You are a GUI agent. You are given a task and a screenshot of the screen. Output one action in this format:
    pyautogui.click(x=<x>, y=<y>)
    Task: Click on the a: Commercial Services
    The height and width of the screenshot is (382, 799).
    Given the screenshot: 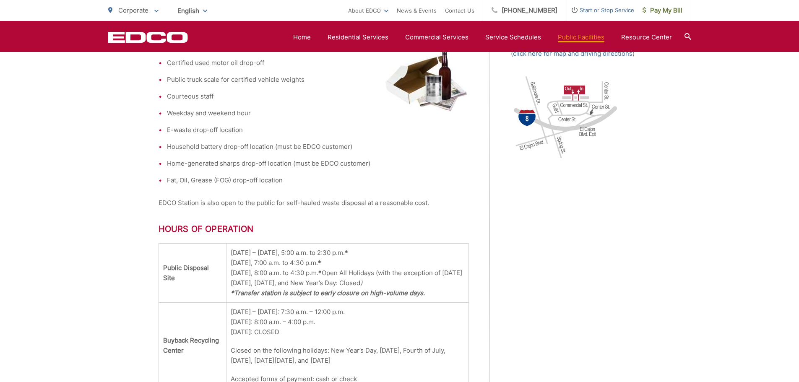 What is the action you would take?
    pyautogui.click(x=436, y=37)
    